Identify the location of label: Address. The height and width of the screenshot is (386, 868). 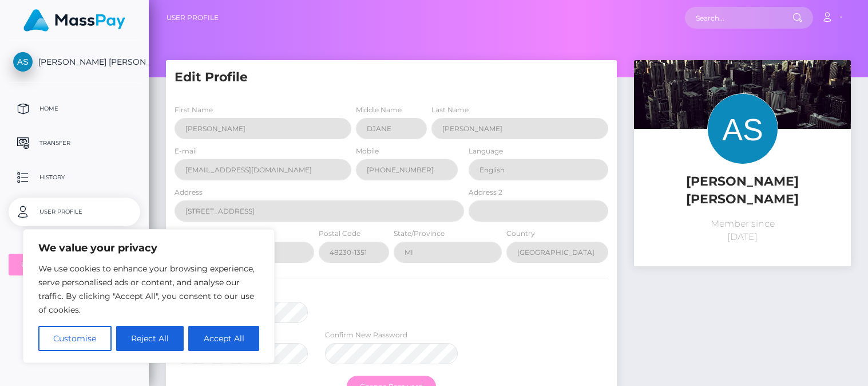
(188, 192).